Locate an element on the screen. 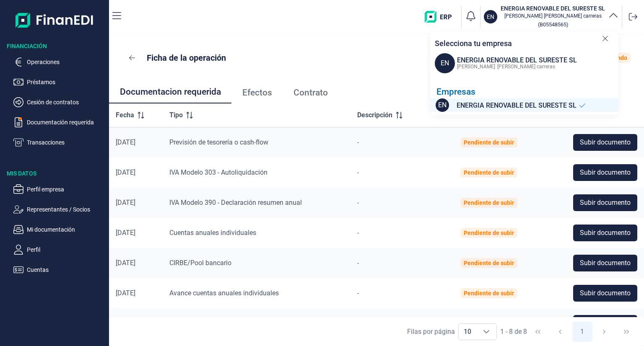 The image size is (644, 346). button: Préstamos is located at coordinates (59, 82).